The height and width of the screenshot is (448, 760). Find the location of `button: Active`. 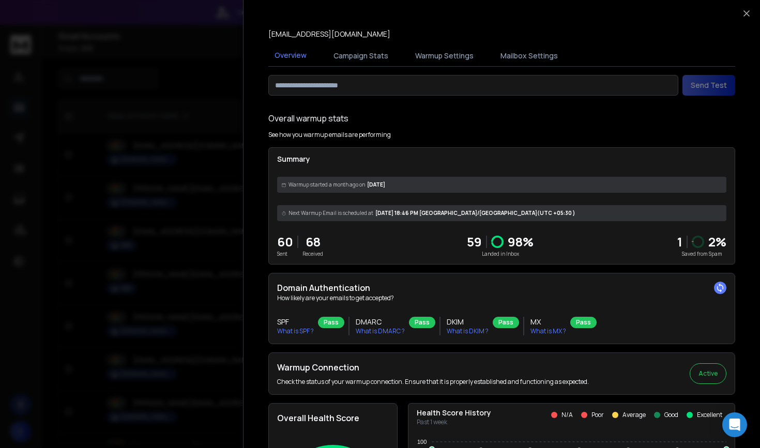

button: Active is located at coordinates (708, 374).